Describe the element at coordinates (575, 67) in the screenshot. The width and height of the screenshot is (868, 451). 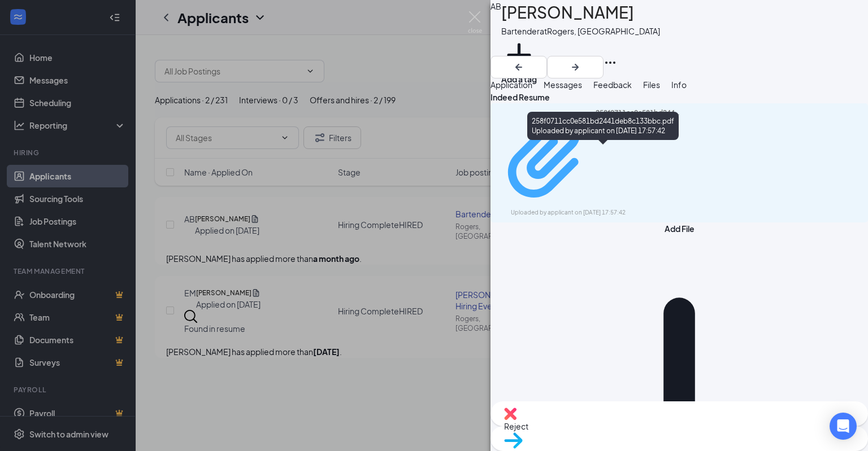
I see `svg: ArrowRight` at that location.